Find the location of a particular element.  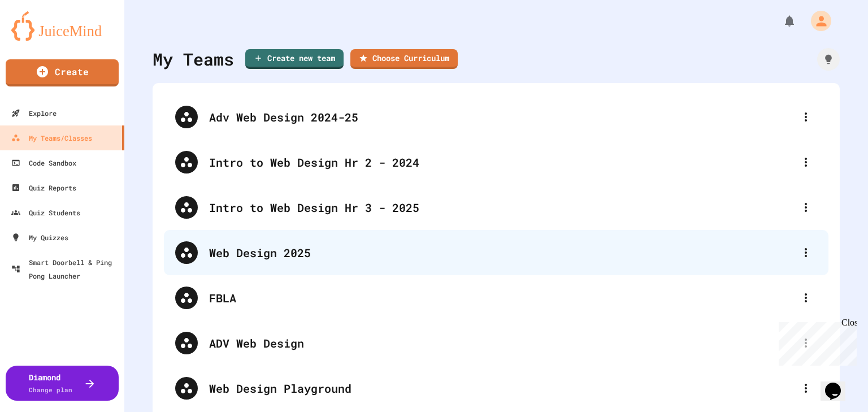

img: logo-orange.svg is located at coordinates (63, 26).